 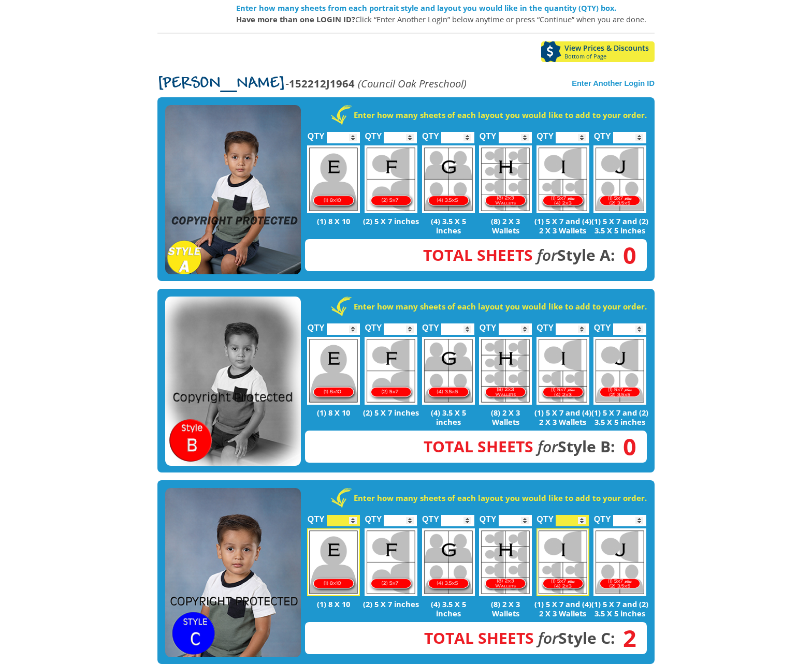 What do you see at coordinates (233, 382) in the screenshot?
I see `img: STYLE B` at bounding box center [233, 382].